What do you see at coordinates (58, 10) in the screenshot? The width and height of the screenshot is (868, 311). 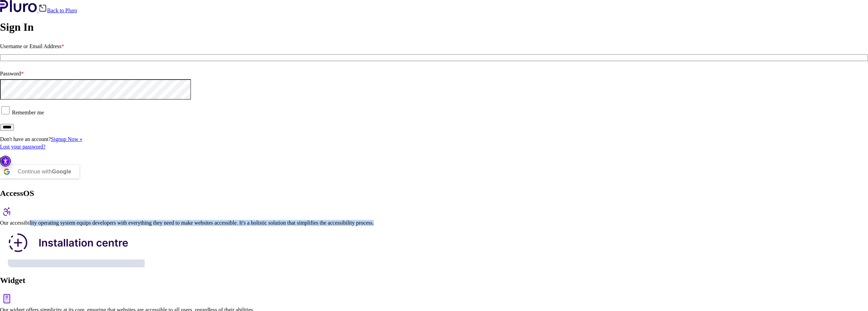 I see `a: Back to Pluro` at bounding box center [58, 10].